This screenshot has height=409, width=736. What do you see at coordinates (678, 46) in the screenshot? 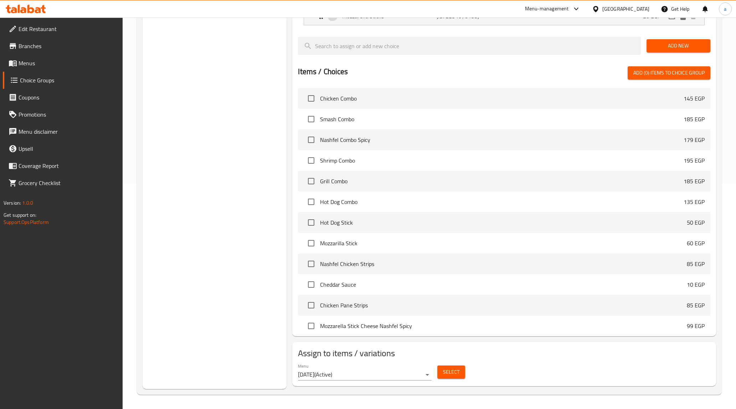
I see `button: Add New` at bounding box center [678, 46].